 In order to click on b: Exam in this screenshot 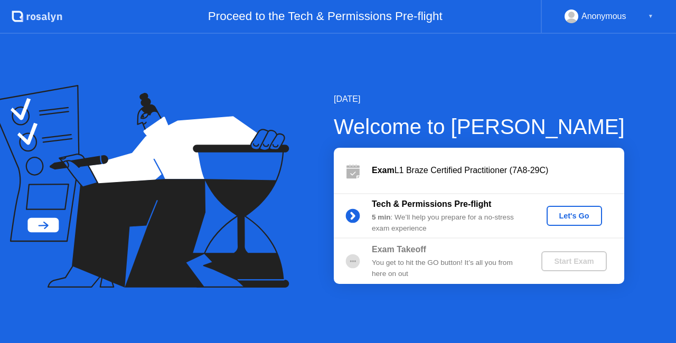, I will do `click(383, 170)`.